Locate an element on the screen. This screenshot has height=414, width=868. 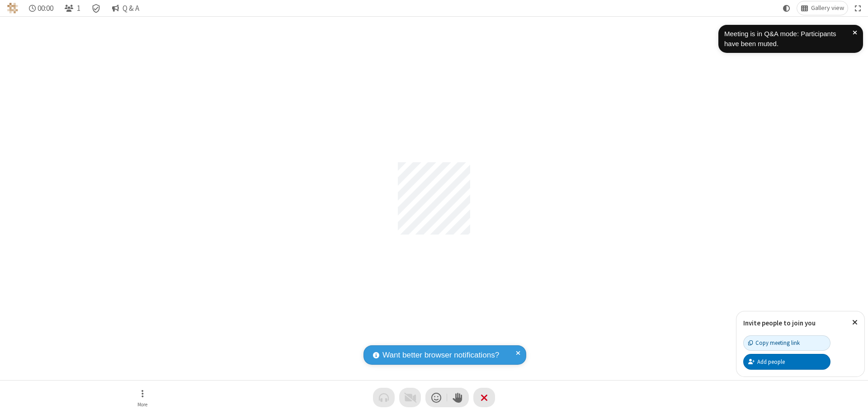
label: Invite people to join you is located at coordinates (779, 322).